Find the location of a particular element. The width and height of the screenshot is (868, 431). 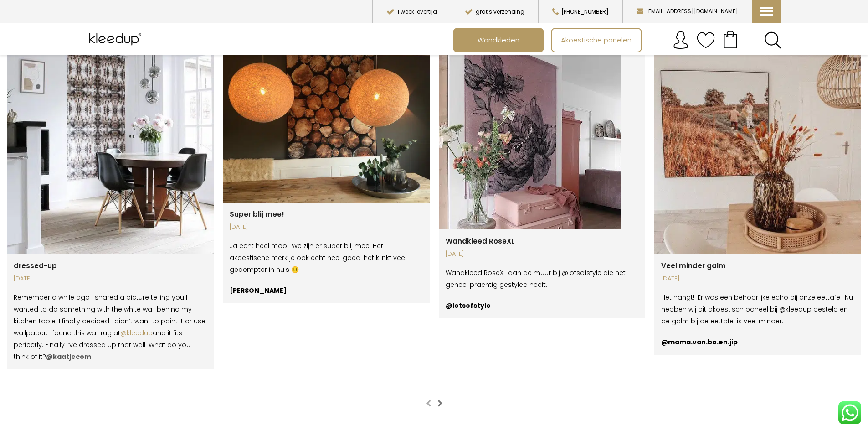

a: dressed-up is located at coordinates (35, 265).